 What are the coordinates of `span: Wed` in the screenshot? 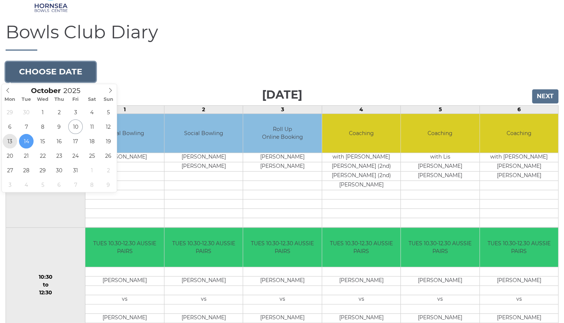 It's located at (43, 100).